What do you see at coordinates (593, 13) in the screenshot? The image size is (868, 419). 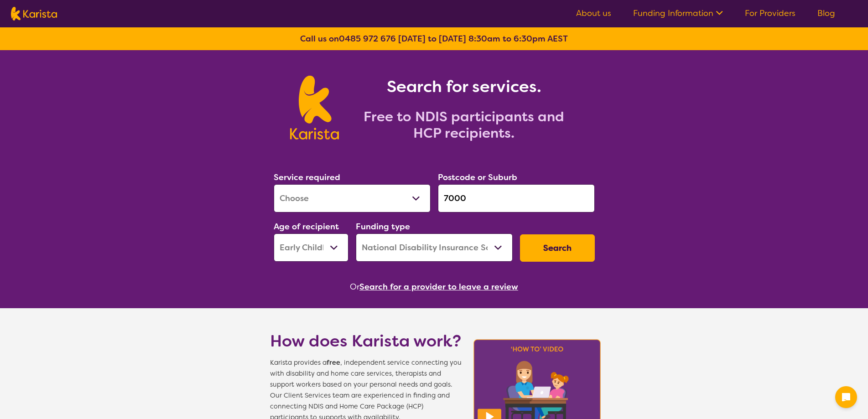 I see `a: About us` at bounding box center [593, 13].